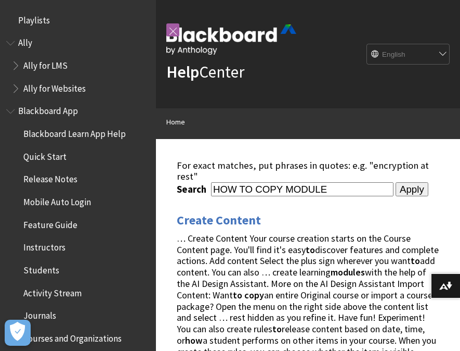 The width and height of the screenshot is (460, 351). Describe the element at coordinates (412, 189) in the screenshot. I see `input: Apply` at that location.